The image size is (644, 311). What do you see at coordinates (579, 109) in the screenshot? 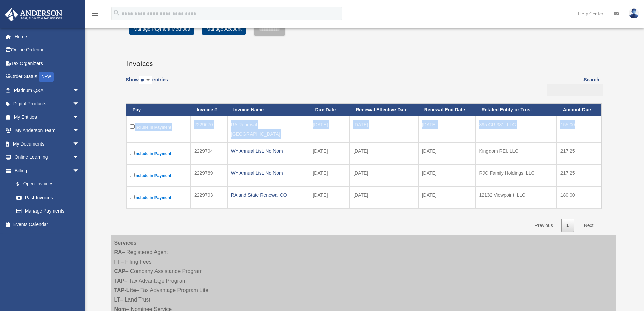
I see `th: Amount Due: activate to sort column ascending` at bounding box center [579, 109].